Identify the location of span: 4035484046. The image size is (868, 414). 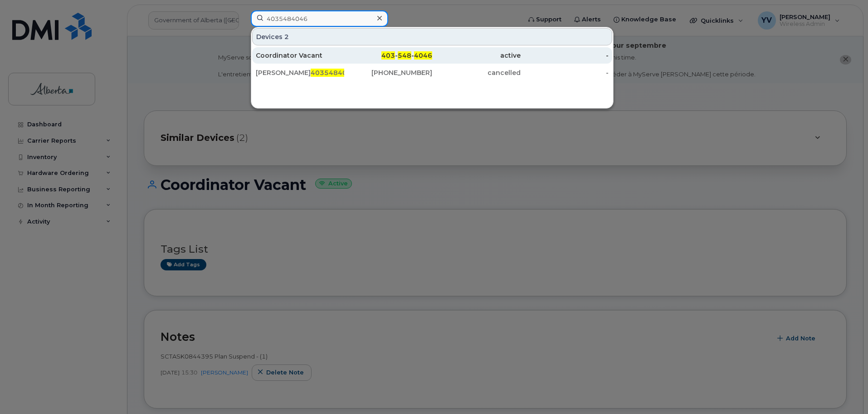
(333, 73).